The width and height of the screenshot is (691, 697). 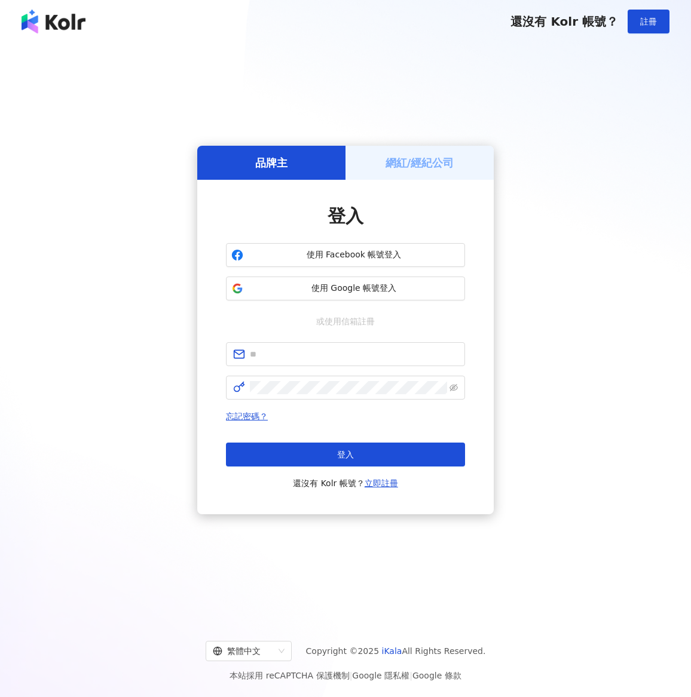 I want to click on h5: 網紅/經紀公司, so click(x=419, y=162).